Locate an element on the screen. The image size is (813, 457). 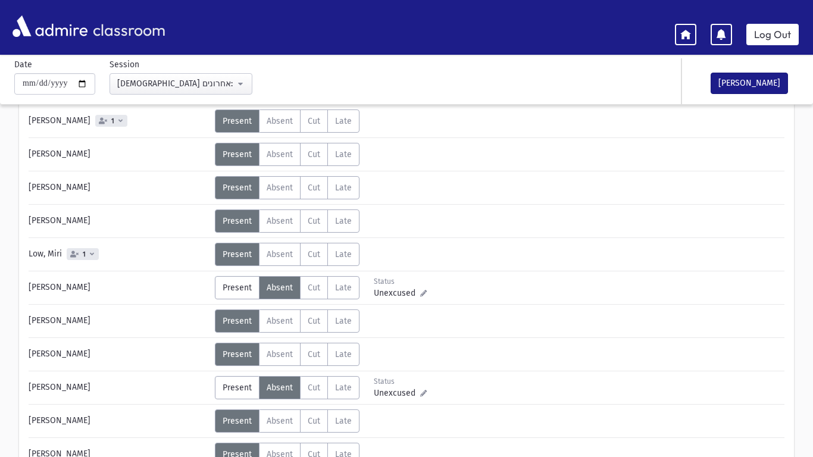
span: classroom is located at coordinates (128, 26).